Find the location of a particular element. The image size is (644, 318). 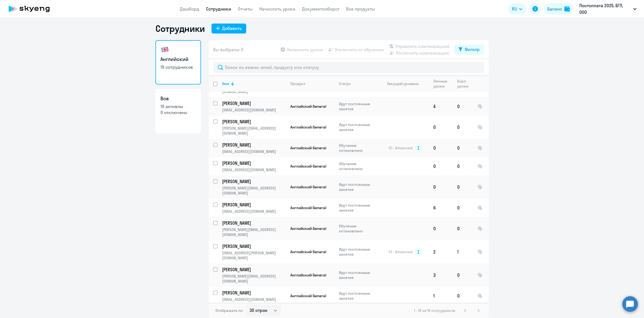

td: 4 is located at coordinates (441, 106).